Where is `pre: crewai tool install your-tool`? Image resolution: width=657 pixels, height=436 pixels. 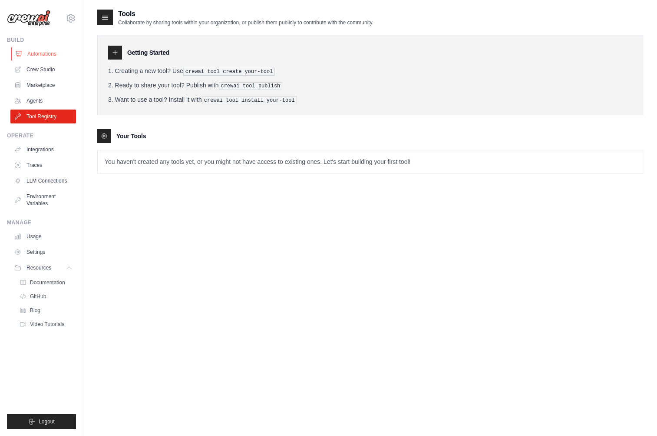 pre: crewai tool install your-tool is located at coordinates (249, 100).